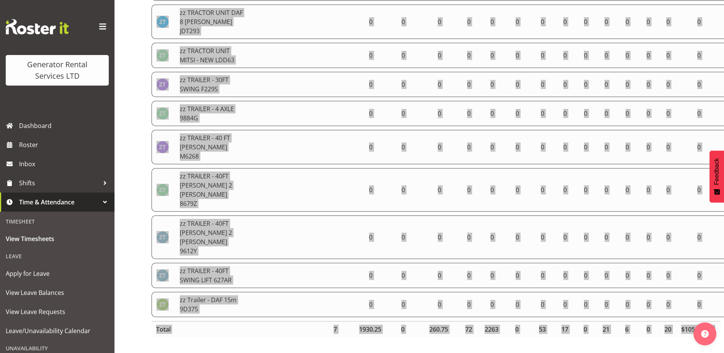  What do you see at coordinates (57, 239) in the screenshot?
I see `span: View Timesheets` at bounding box center [57, 239].